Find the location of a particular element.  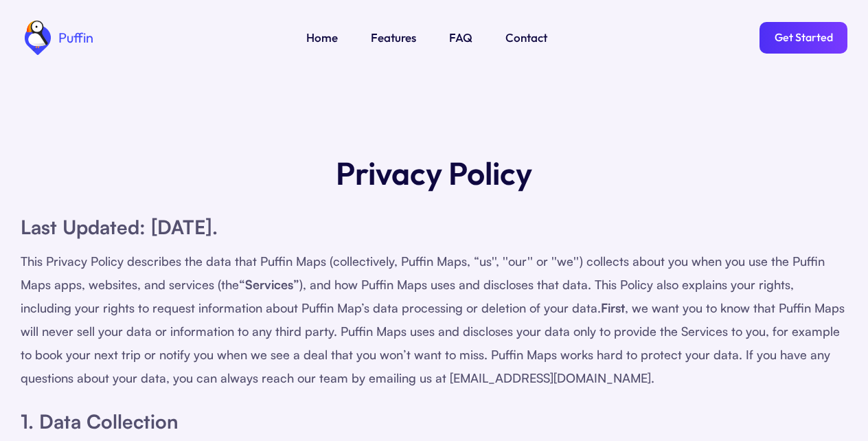

div: Puffin is located at coordinates (74, 38).